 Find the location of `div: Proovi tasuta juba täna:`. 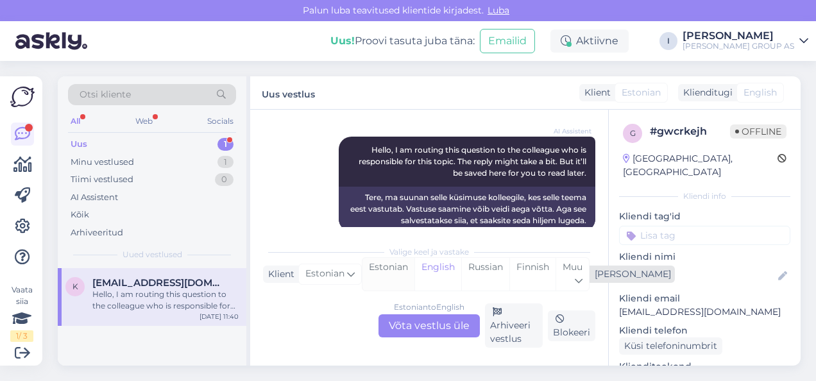

div: Proovi tasuta juba täna: is located at coordinates (402, 41).